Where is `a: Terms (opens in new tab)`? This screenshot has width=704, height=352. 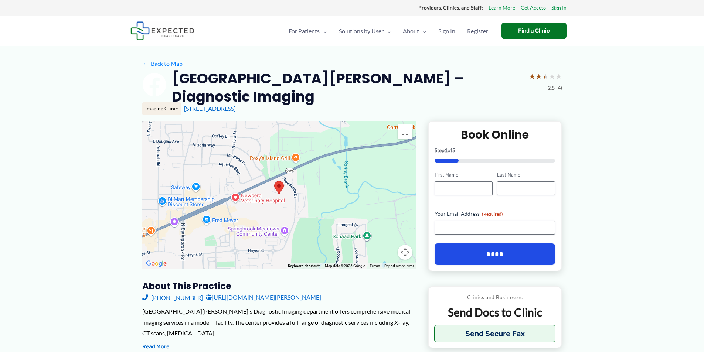
a: Terms (opens in new tab) is located at coordinates (374, 266).